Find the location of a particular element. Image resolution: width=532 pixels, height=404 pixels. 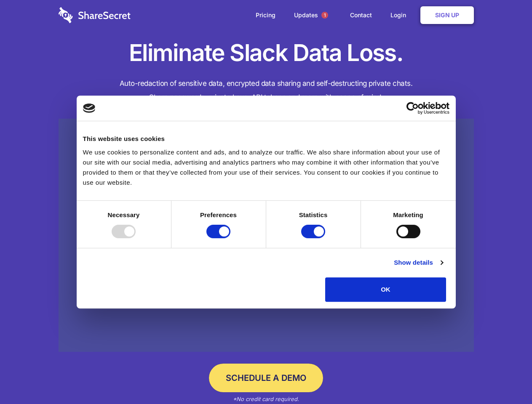

a: Sign Up is located at coordinates (447, 15).